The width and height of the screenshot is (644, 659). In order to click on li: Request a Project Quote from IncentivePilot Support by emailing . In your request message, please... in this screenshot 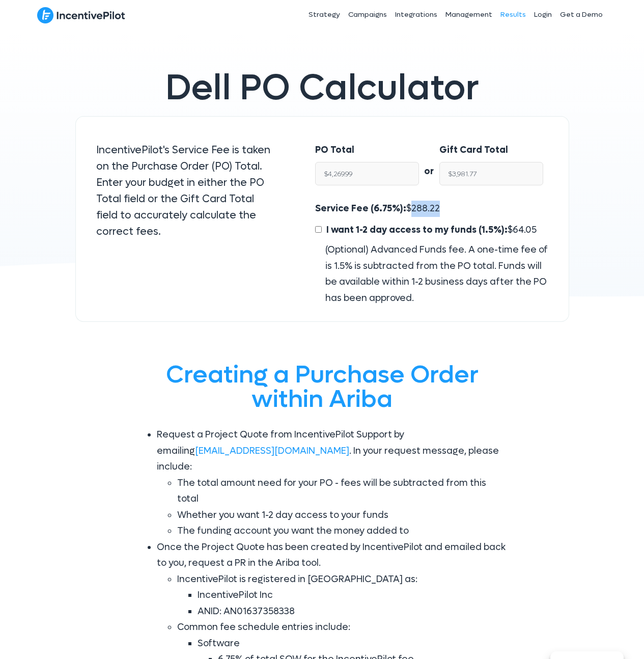, I will do `click(332, 483)`.